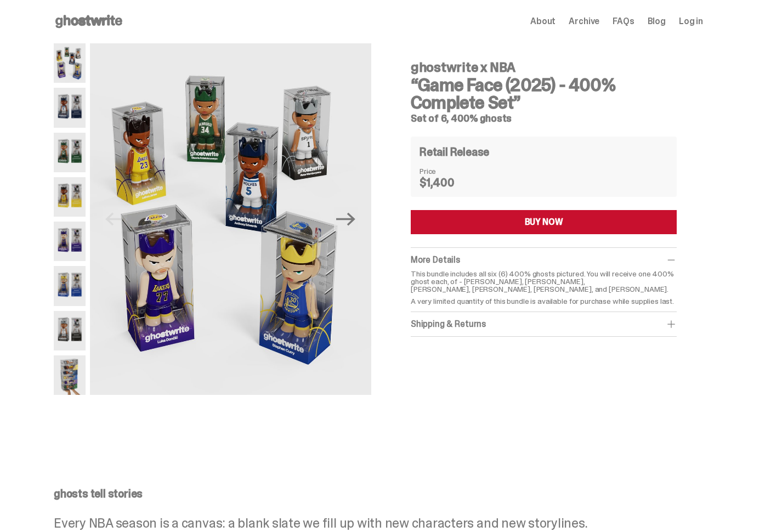 This screenshot has width=765, height=532. Describe the element at coordinates (447, 183) in the screenshot. I see `dd: $1,400` at that location.